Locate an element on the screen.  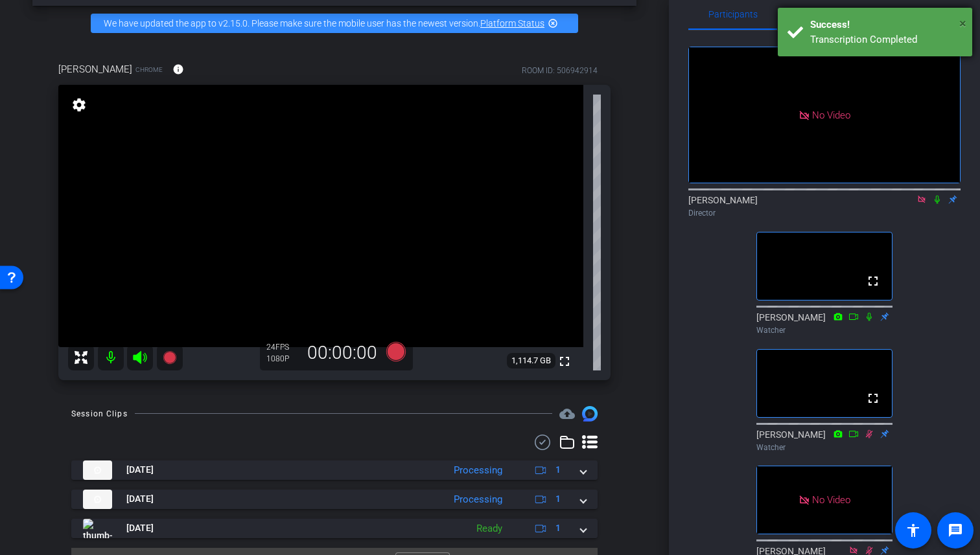
mat-icon: accessibility is located at coordinates (913, 531).